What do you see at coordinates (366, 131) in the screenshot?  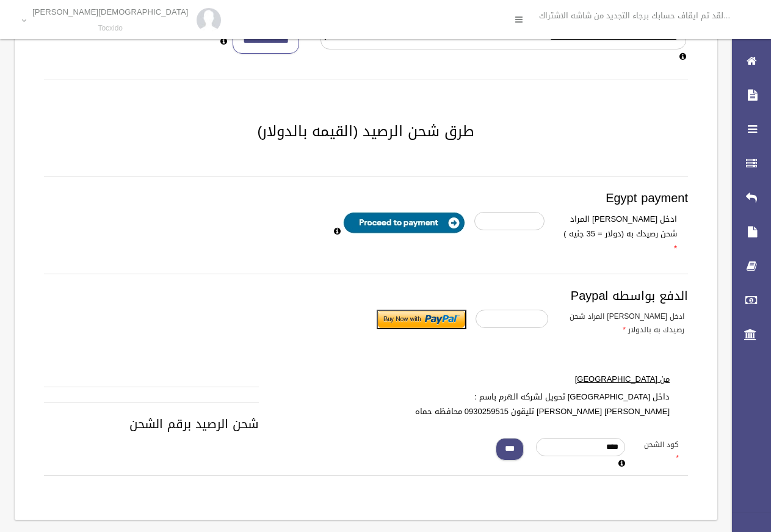 I see `h2: طرق شحن الرصيد (القيمه بالدولار)` at bounding box center [366, 131].